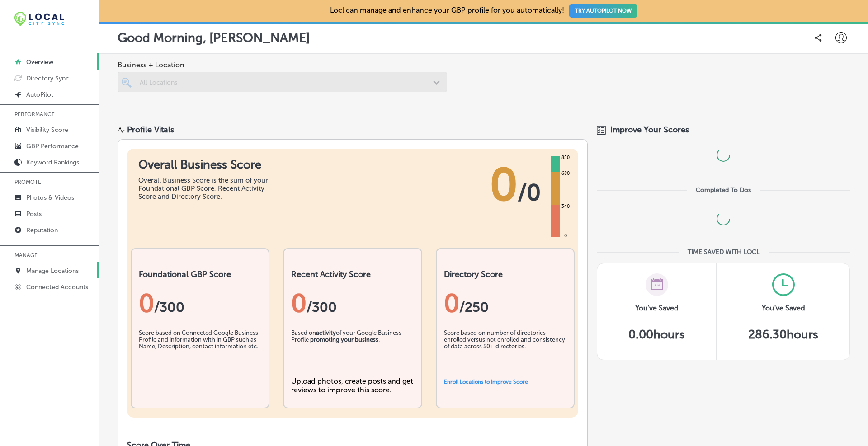  I want to click on div: 850, so click(566, 157).